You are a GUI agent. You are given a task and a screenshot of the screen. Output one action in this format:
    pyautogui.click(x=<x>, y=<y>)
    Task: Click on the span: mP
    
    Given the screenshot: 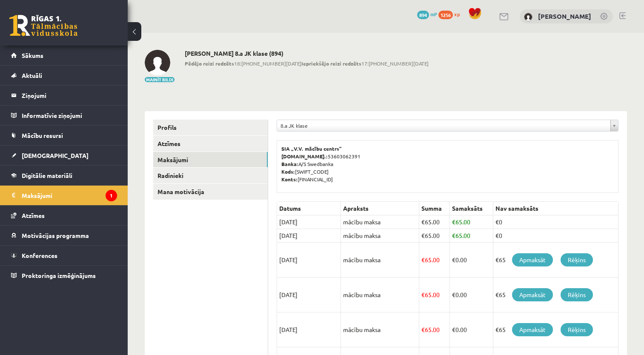 What is the action you would take?
    pyautogui.click(x=434, y=14)
    